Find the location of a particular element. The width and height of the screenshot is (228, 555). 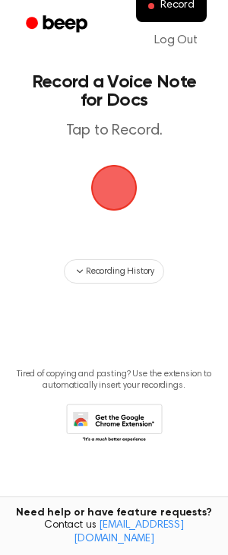

a: Log Out is located at coordinates (176, 40).